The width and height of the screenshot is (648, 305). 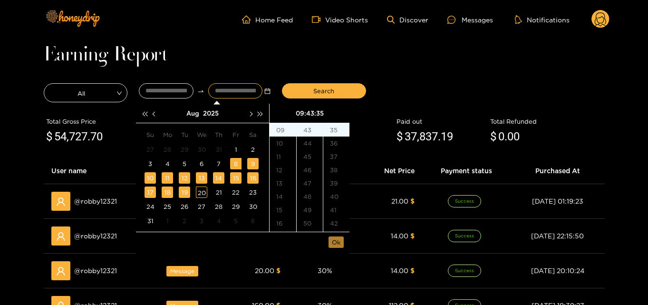 I want to click on button: 2025, so click(x=211, y=113).